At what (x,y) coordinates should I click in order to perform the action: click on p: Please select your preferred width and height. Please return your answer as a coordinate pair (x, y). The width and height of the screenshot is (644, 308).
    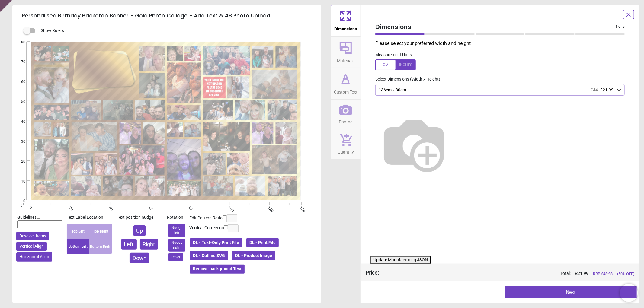
    Looking at the image, I should click on (502, 43).